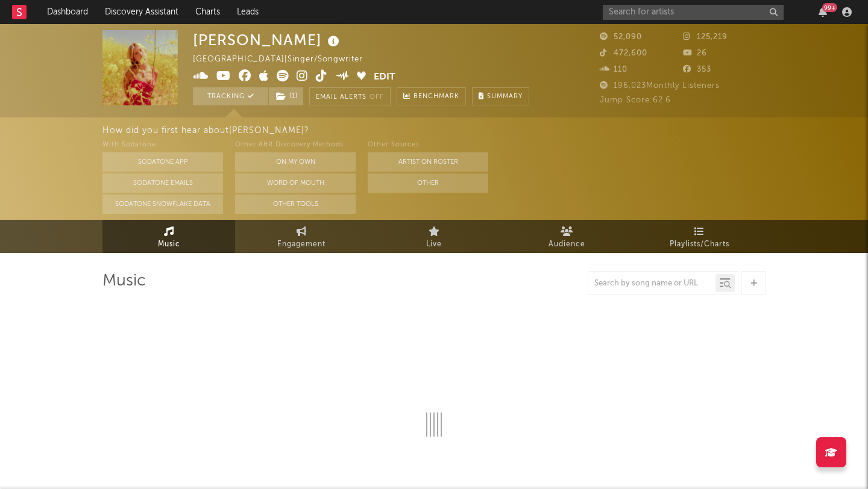 This screenshot has height=489, width=868. Describe the element at coordinates (699, 236) in the screenshot. I see `a: Playlists/Charts` at that location.